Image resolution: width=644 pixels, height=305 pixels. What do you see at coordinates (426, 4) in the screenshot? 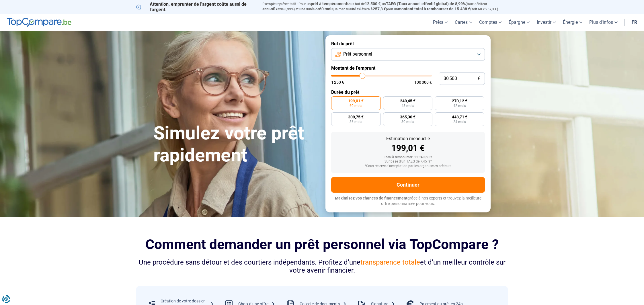
I see `span: TAEG (Taux annuel effectif global) de 8,99%` at bounding box center [426, 4].